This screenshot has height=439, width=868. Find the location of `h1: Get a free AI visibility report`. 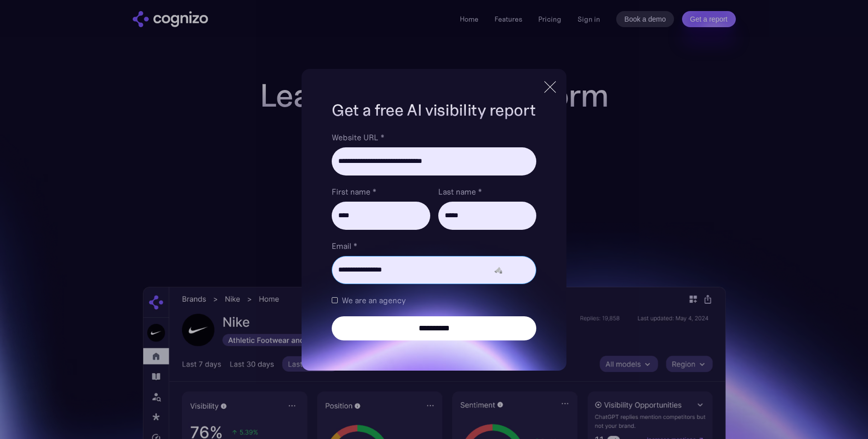

h1: Get a free AI visibility report is located at coordinates (434, 110).